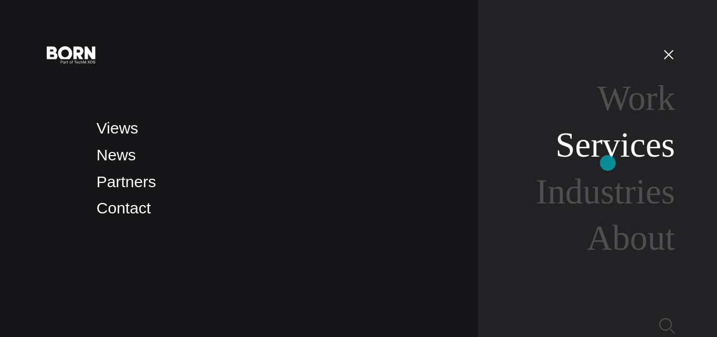 This screenshot has width=717, height=337. What do you see at coordinates (636, 98) in the screenshot?
I see `a: Work` at bounding box center [636, 98].